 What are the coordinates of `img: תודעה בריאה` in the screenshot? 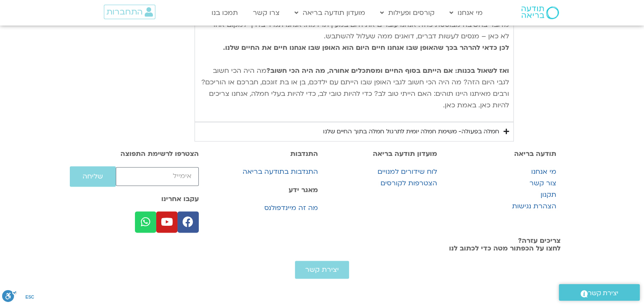 It's located at (540, 13).